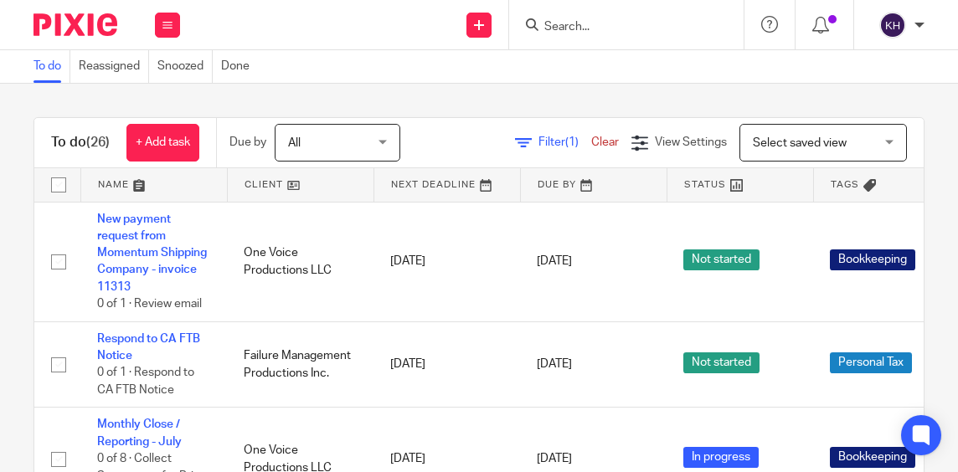  Describe the element at coordinates (248, 142) in the screenshot. I see `p: Due by` at that location.